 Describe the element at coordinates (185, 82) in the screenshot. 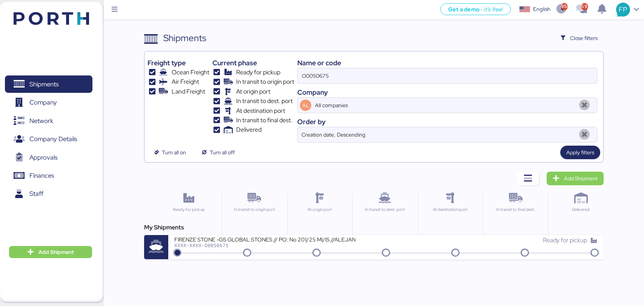

I see `span: Air Freight` at that location.